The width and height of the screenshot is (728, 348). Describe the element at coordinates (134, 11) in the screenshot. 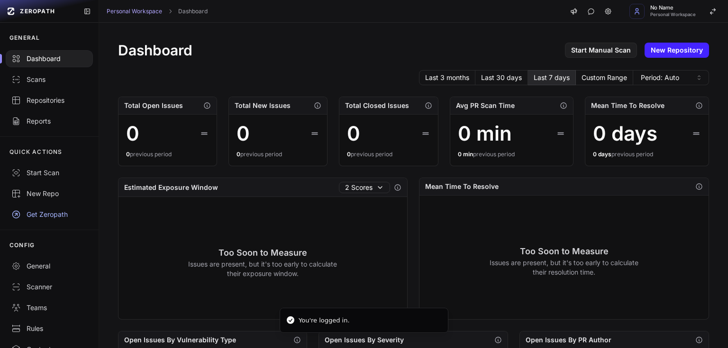

I see `a: Personal Workspace` at that location.